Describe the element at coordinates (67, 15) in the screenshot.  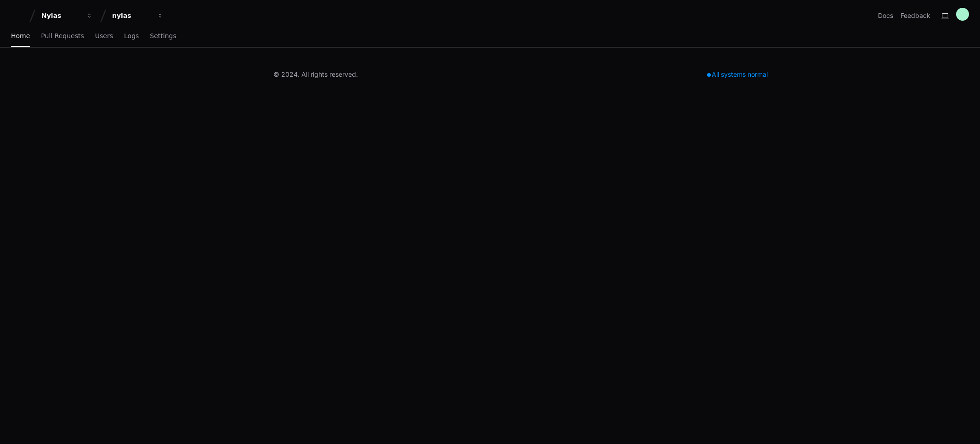
I see `button: Nylas` at that location.